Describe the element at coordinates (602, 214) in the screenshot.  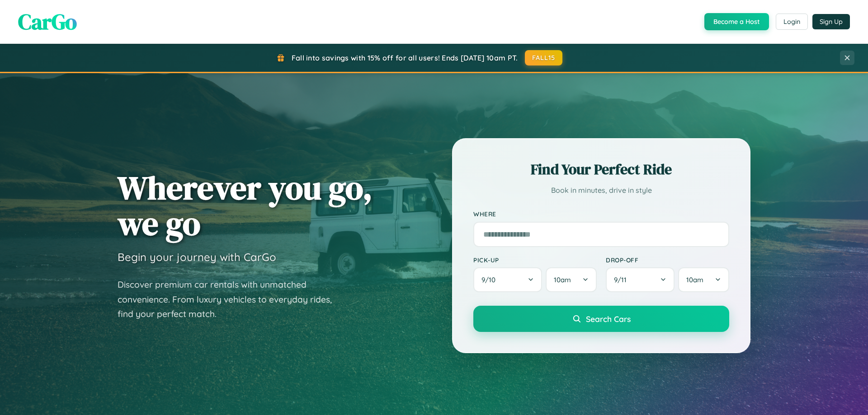
I see `label: Where` at that location.